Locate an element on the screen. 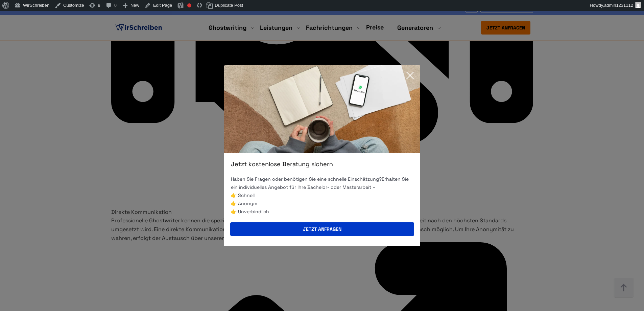  div: Jetzt kostenlose Beratung sichern is located at coordinates (322, 164).